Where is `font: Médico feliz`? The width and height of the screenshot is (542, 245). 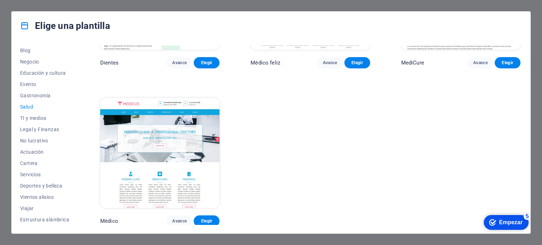 font: Médico feliz is located at coordinates (265, 63).